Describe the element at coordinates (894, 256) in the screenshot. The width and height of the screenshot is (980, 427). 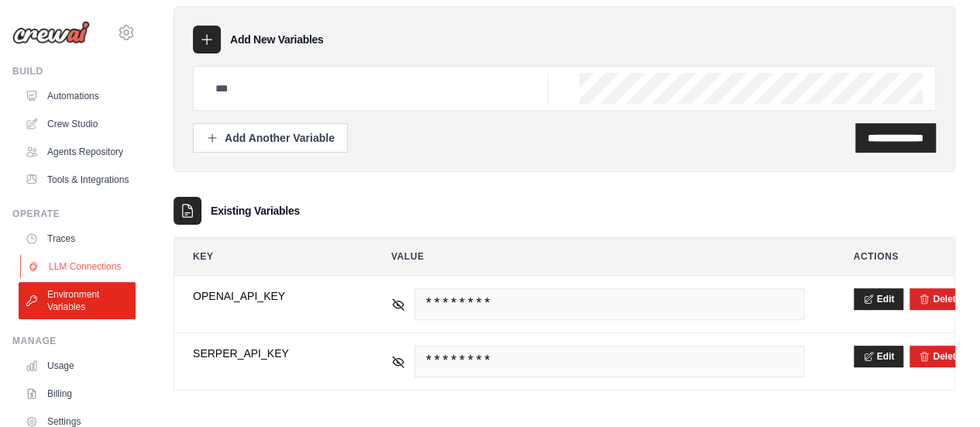
I see `th: Actions` at that location.